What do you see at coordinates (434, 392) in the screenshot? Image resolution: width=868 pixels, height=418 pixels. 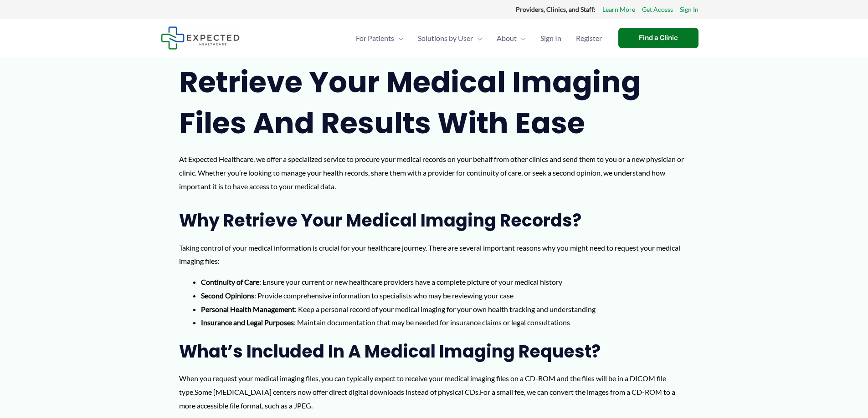 I see `p: When you request your medical imaging files, you can typically expect to receive your medical ima...` at bounding box center [434, 392].